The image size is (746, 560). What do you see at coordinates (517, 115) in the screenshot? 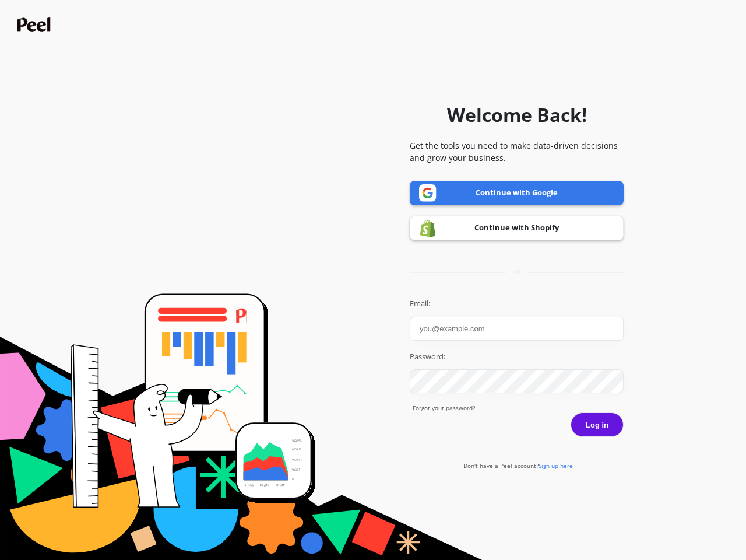
I see `h1: Welcome Back!` at bounding box center [517, 115].